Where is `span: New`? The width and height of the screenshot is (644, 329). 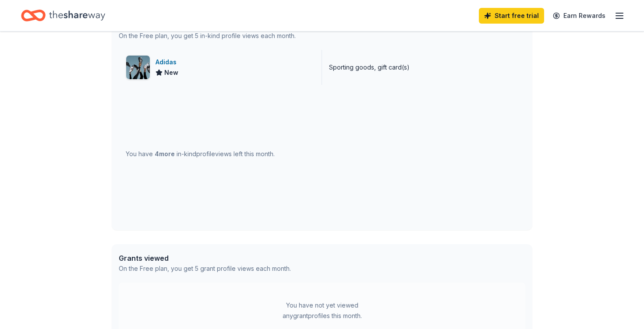 span: New is located at coordinates (171, 73).